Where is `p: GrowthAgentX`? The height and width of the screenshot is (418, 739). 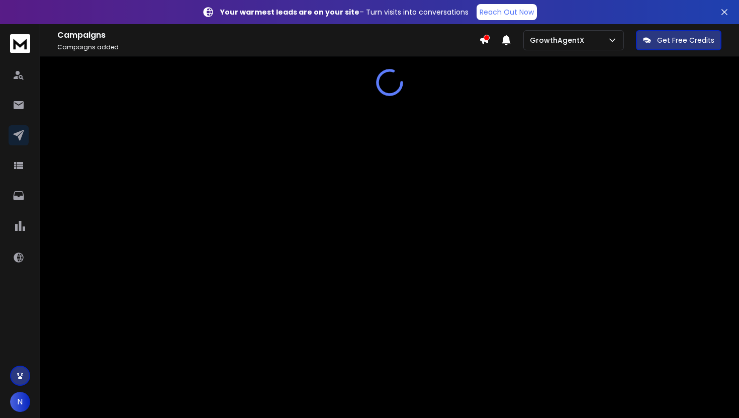 p: GrowthAgentX is located at coordinates (559, 40).